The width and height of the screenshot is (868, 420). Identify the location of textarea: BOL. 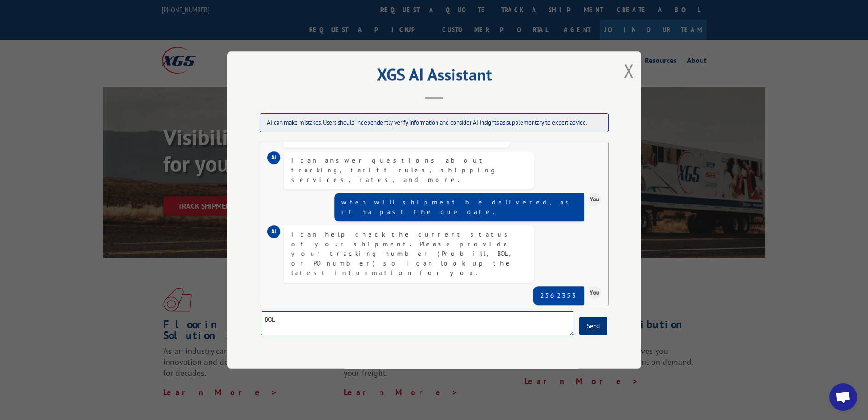
(418, 324).